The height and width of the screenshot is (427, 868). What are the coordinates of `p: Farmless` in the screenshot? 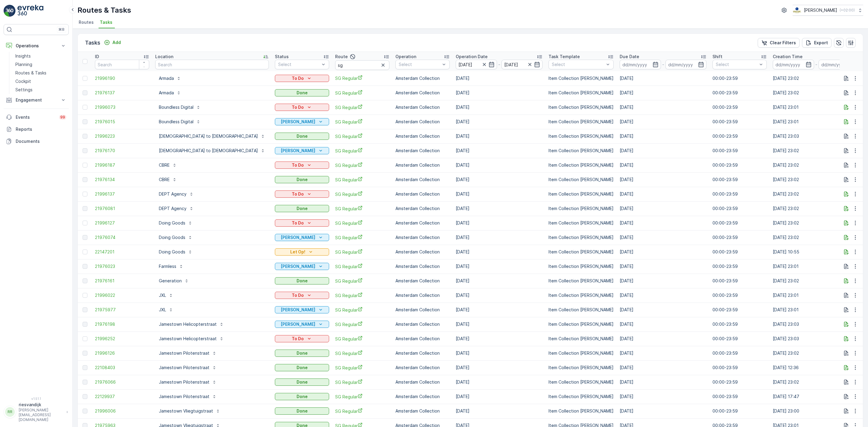 It's located at (167, 267).